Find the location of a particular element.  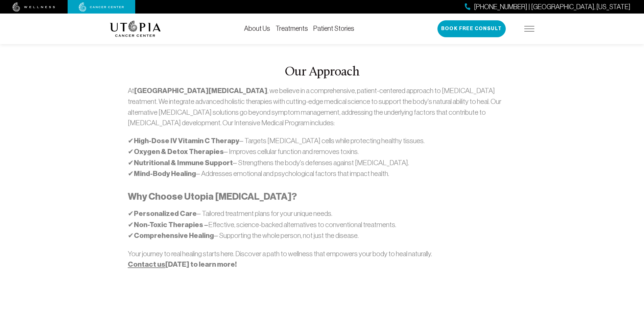

img: logo is located at coordinates (135, 29).